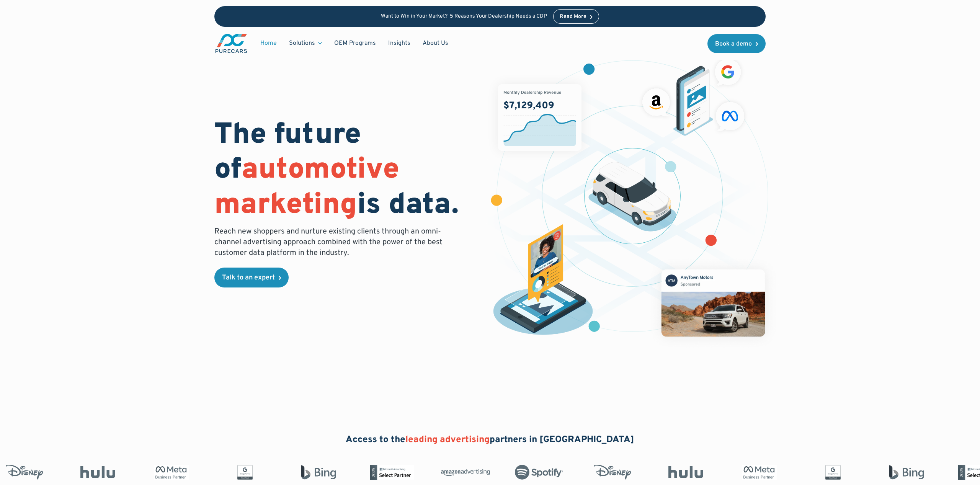  What do you see at coordinates (399, 43) in the screenshot?
I see `a: Insights` at bounding box center [399, 43].